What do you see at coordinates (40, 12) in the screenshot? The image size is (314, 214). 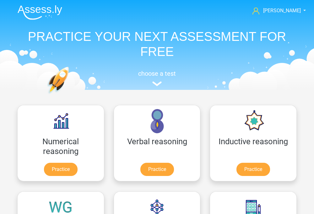 I see `img: Assessly` at bounding box center [40, 12].